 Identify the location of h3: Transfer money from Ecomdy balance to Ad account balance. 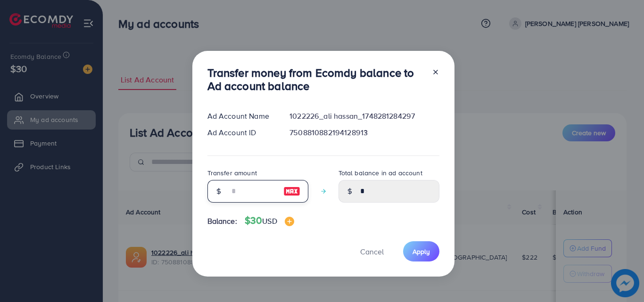
(316, 79).